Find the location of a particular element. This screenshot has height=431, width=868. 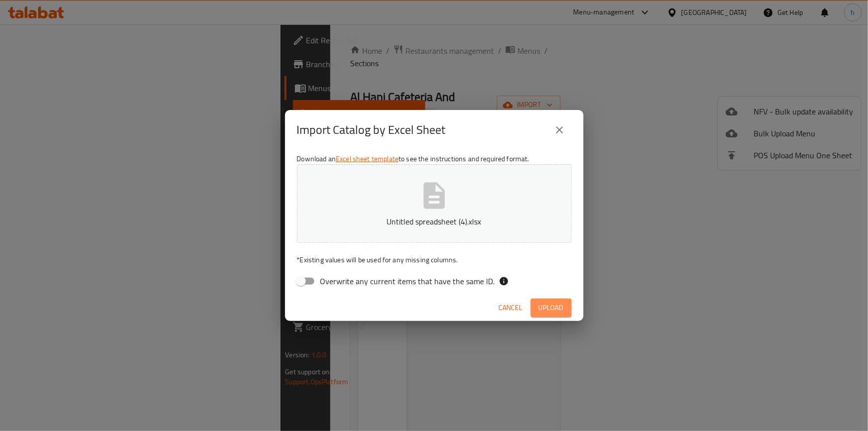

a: Excel sheet template is located at coordinates (367, 159).